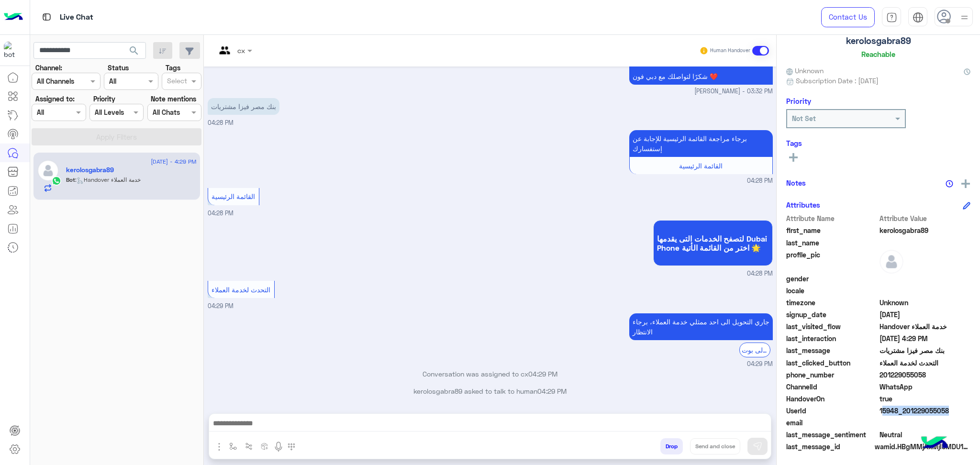 This screenshot has width=980, height=465. What do you see at coordinates (925, 350) in the screenshot?
I see `span: بنك مصر فيزا مشتريات` at bounding box center [925, 350].